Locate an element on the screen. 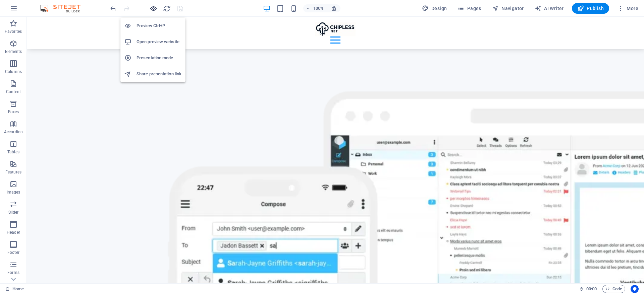  span: More is located at coordinates (627, 9).